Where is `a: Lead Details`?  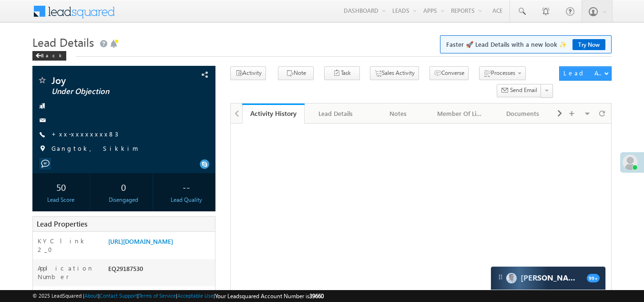 a: Lead Details is located at coordinates (336, 113).